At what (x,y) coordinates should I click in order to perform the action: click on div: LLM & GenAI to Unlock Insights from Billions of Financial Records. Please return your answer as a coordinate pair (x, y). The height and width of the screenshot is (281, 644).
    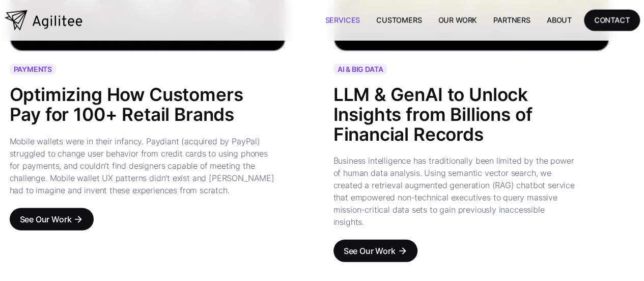
    Looking at the image, I should click on (455, 115).